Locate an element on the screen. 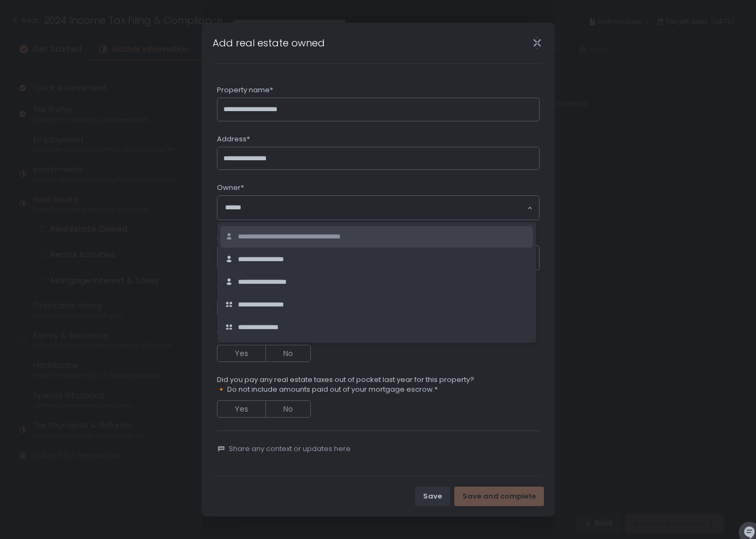  div: Search for option is located at coordinates (378, 208).